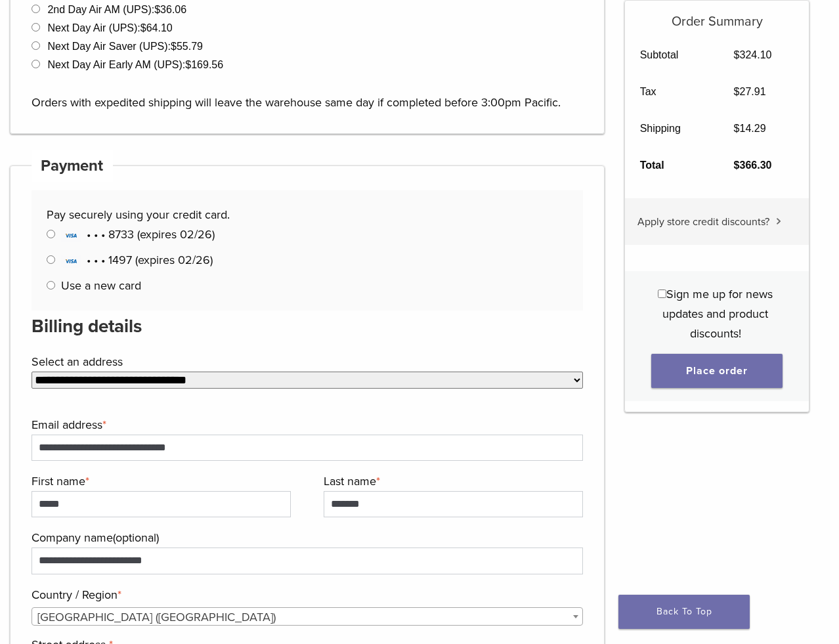  I want to click on th: Shipping, so click(672, 129).